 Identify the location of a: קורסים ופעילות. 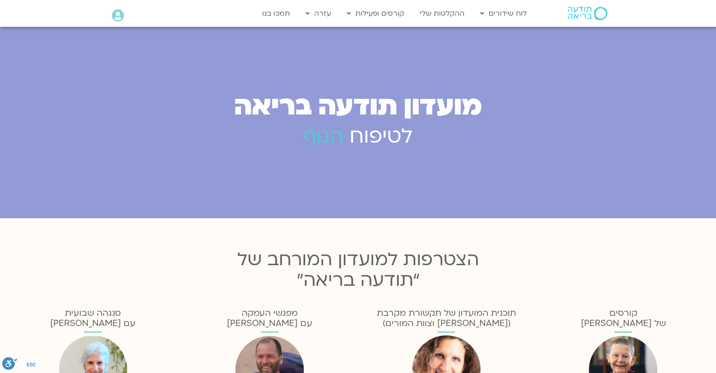
(375, 13).